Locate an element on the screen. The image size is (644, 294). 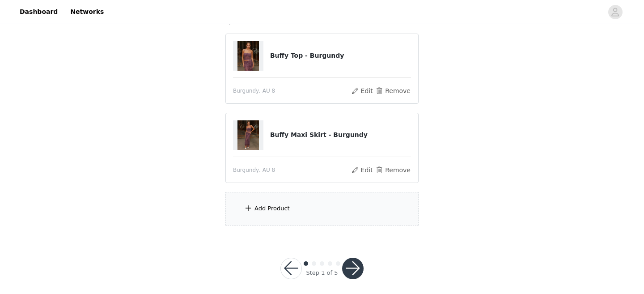
div: Add Product is located at coordinates (272, 208).